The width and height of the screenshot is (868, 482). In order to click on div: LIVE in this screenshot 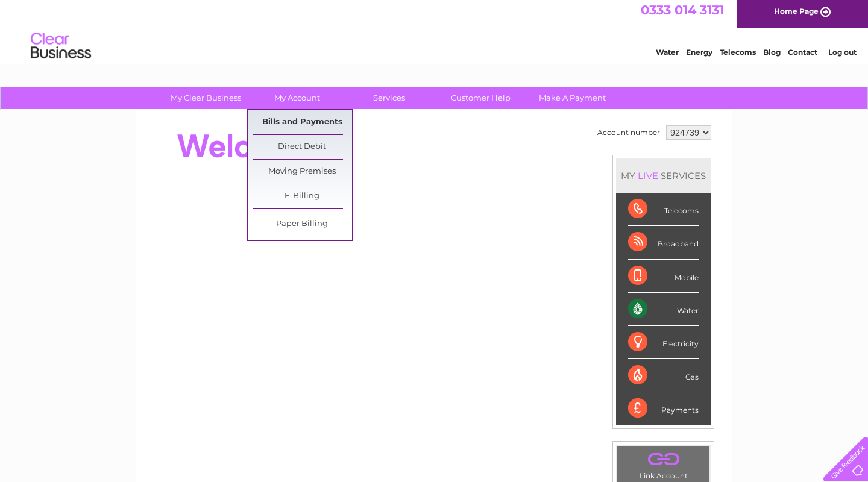, I will do `click(648, 175)`.